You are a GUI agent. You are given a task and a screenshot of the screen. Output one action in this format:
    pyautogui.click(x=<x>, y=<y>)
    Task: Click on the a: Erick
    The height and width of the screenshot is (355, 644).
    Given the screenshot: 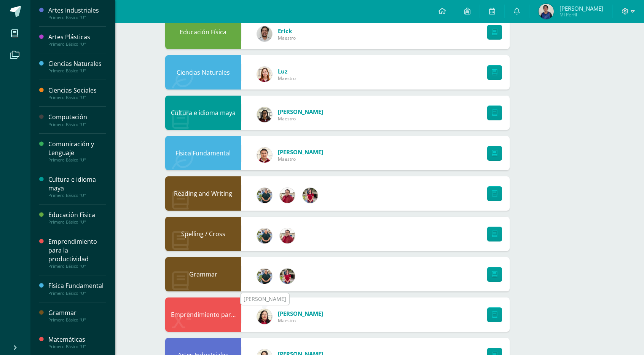 What is the action you would take?
    pyautogui.click(x=287, y=31)
    